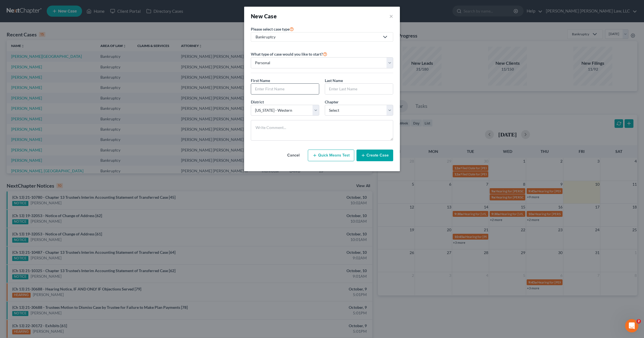  Describe the element at coordinates (639, 322) in the screenshot. I see `span: 2` at that location.